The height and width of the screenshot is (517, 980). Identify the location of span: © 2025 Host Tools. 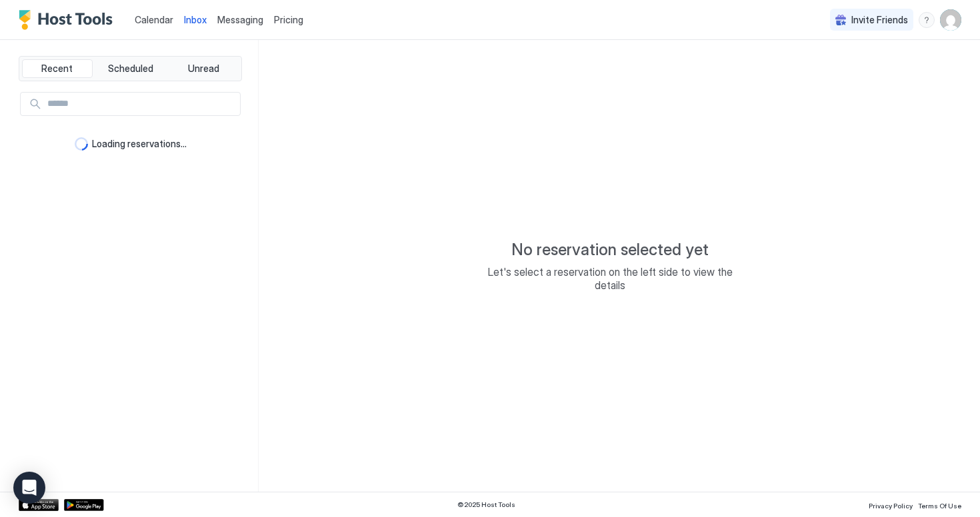
(486, 505).